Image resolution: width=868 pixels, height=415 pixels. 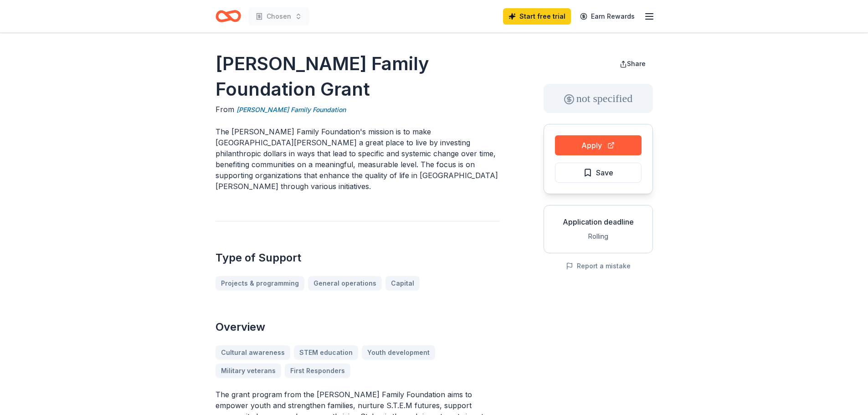 I want to click on a: General operations, so click(x=345, y=283).